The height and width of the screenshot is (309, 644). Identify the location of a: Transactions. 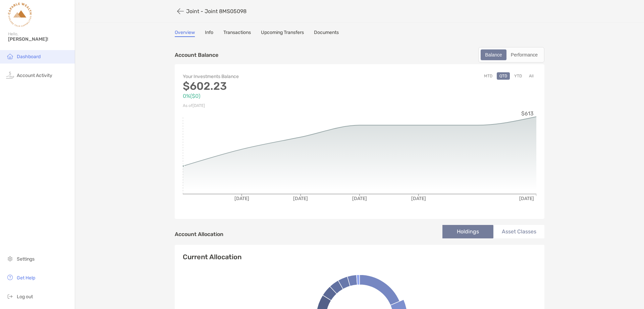
(237, 33).